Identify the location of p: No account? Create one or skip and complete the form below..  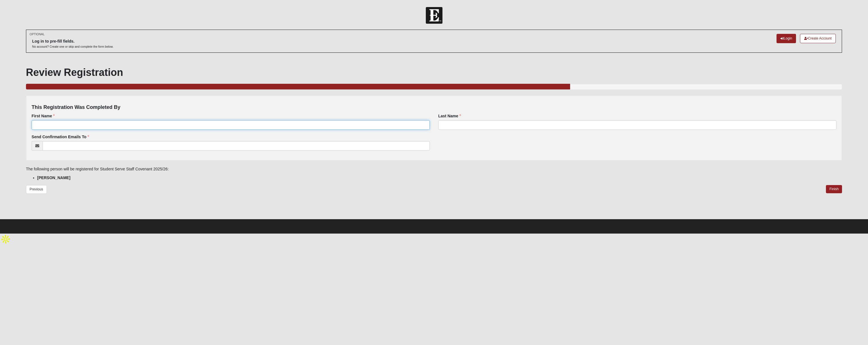
(73, 46).